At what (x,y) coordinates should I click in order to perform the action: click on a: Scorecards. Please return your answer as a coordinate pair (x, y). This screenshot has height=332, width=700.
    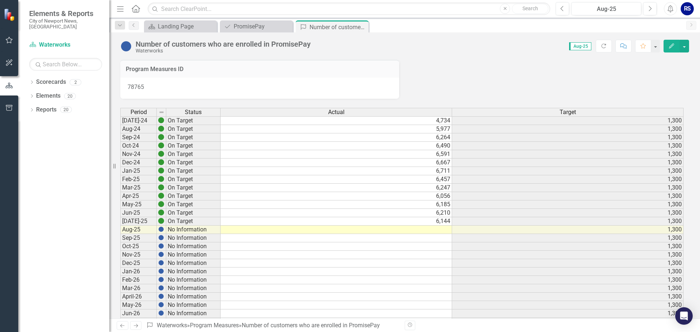
    Looking at the image, I should click on (51, 82).